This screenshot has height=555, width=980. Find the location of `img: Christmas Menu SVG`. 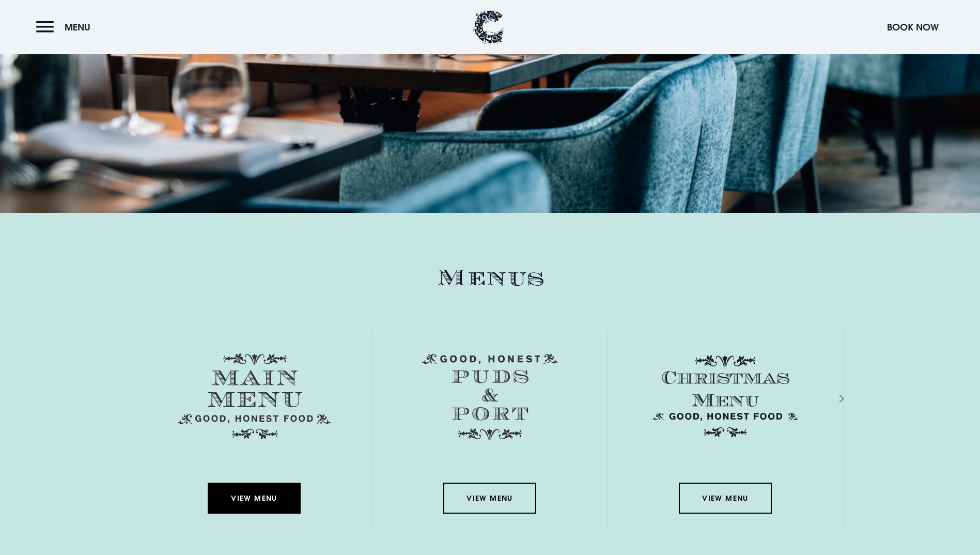

img: Christmas Menu SVG is located at coordinates (725, 396).